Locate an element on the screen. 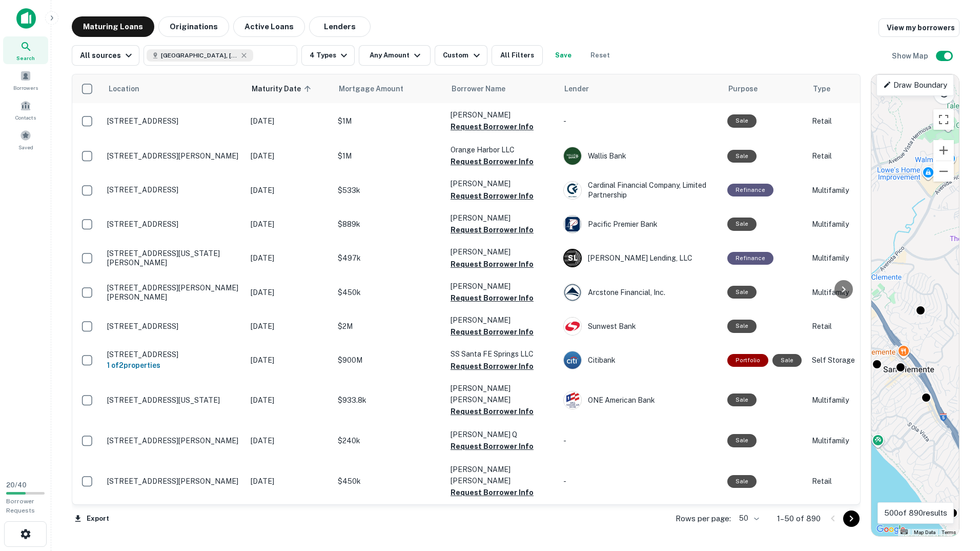  span: Search is located at coordinates (25, 58).